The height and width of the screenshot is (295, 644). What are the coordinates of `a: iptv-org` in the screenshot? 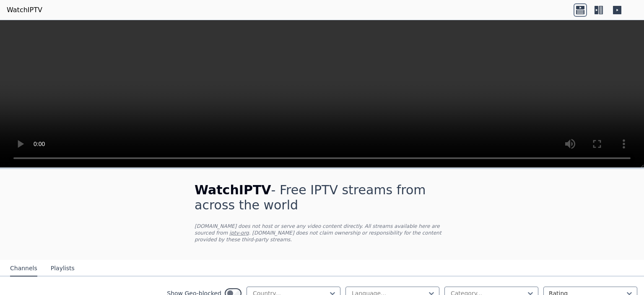 It's located at (239, 233).